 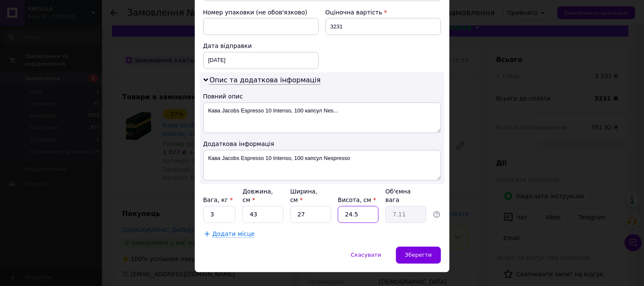 I want to click on span: Додати місце, so click(x=234, y=235).